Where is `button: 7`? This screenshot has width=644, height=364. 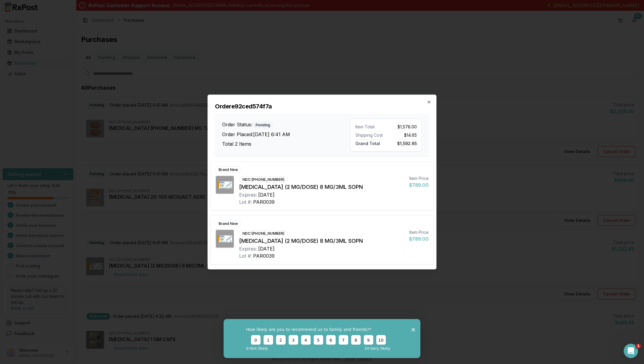 button: 7 is located at coordinates (120, 21).